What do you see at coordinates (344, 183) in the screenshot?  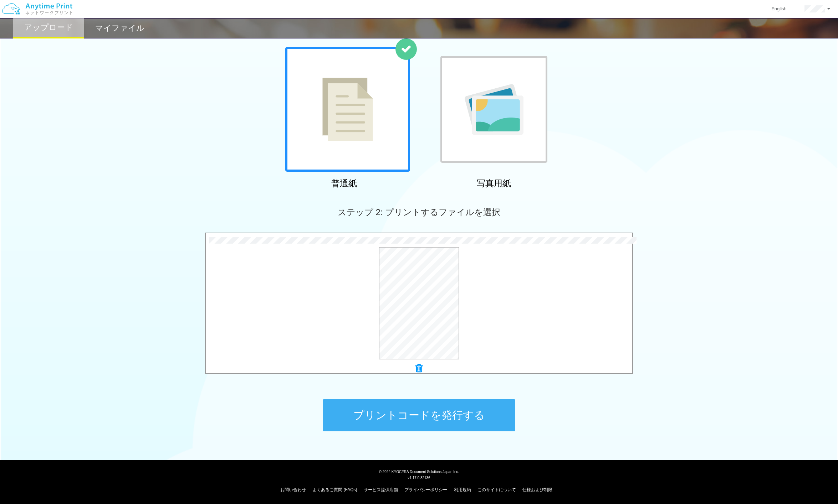 I see `h2: 普通紙` at bounding box center [344, 183].